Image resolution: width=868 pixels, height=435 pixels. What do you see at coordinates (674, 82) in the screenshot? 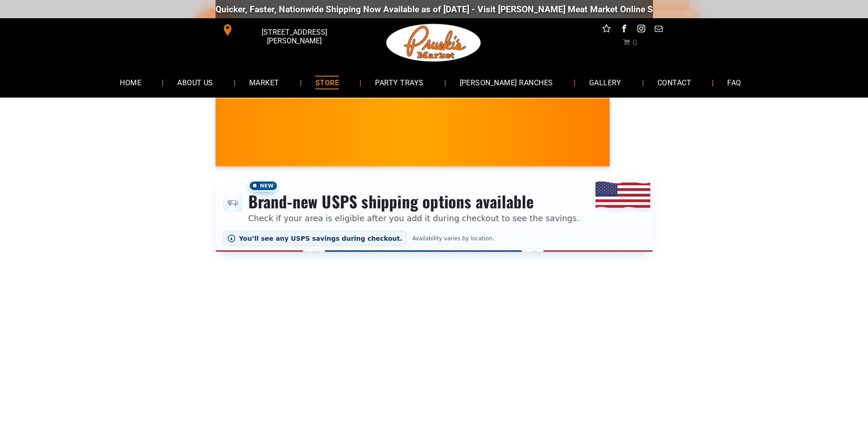
I see `a: CONTACT` at bounding box center [674, 82].